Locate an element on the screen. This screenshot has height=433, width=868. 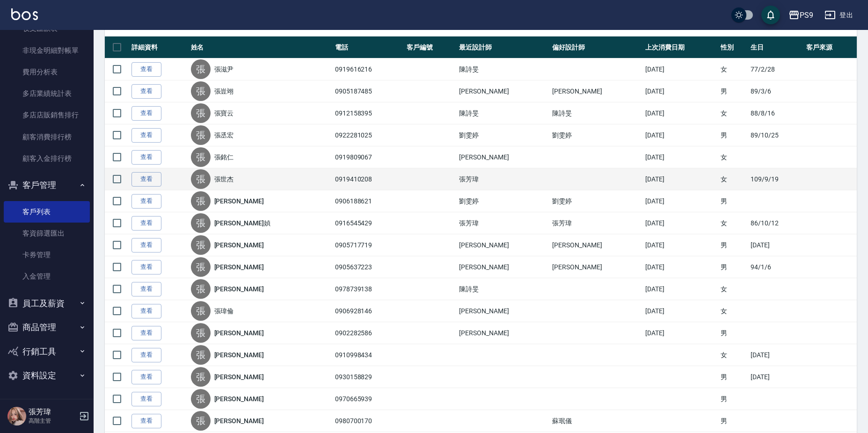
th: 最近設計師 is located at coordinates (503, 47).